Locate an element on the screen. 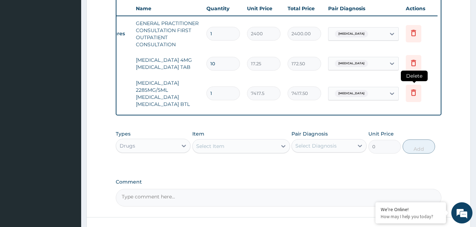 This screenshot has width=476, height=227. label: Types is located at coordinates (123, 134).